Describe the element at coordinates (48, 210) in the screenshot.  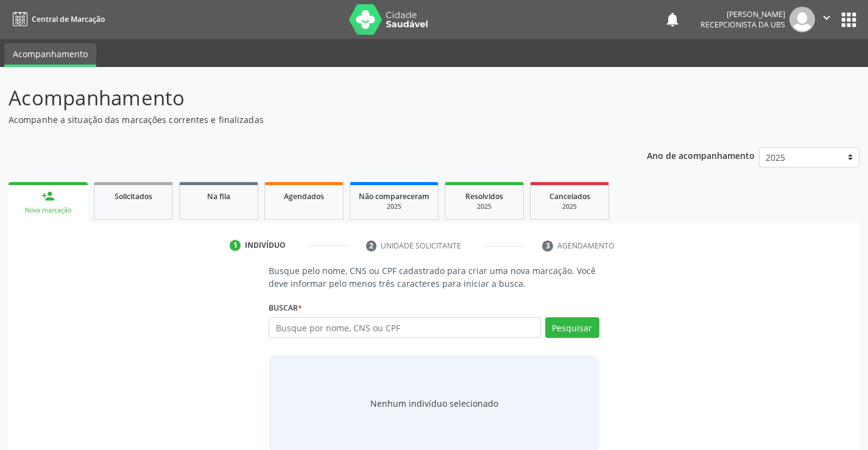
I see `div: Nova marcação` at that location.